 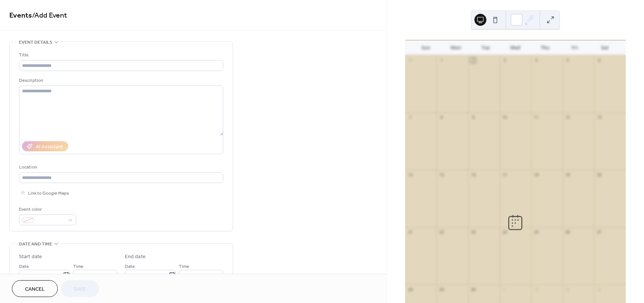 What do you see at coordinates (473, 174) in the screenshot?
I see `div: 16` at bounding box center [473, 174].